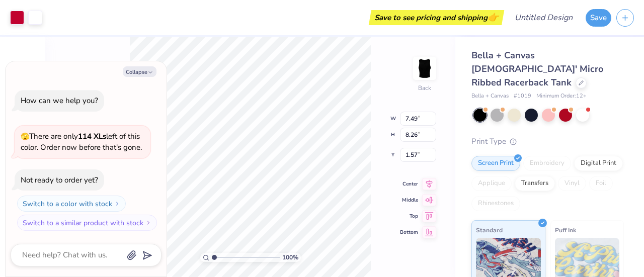 The height and width of the screenshot is (277, 644). Describe the element at coordinates (290, 257) in the screenshot. I see `span: 100 %` at that location.